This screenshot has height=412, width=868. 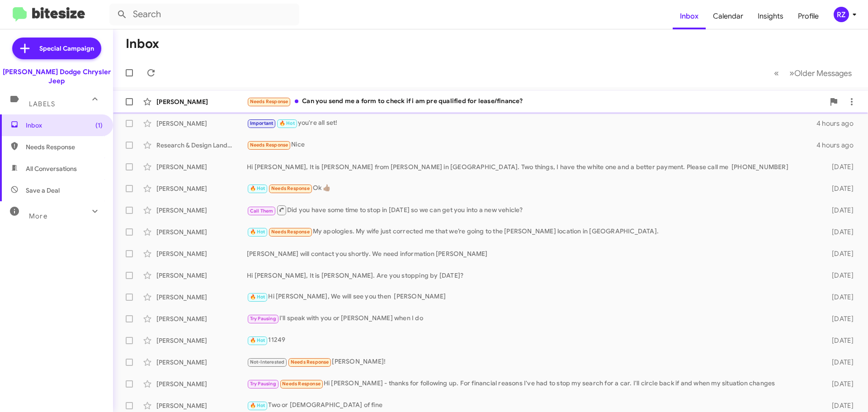 I want to click on span: Special Campaign, so click(x=67, y=49).